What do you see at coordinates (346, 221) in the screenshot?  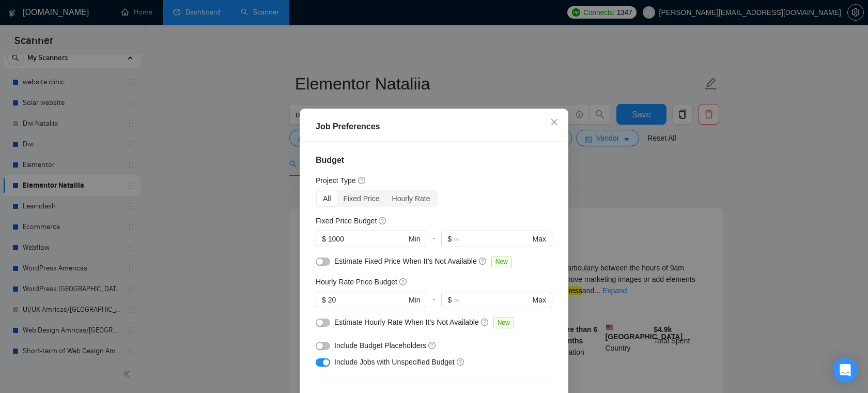 I see `h5: Fixed Price Budget` at bounding box center [346, 221].